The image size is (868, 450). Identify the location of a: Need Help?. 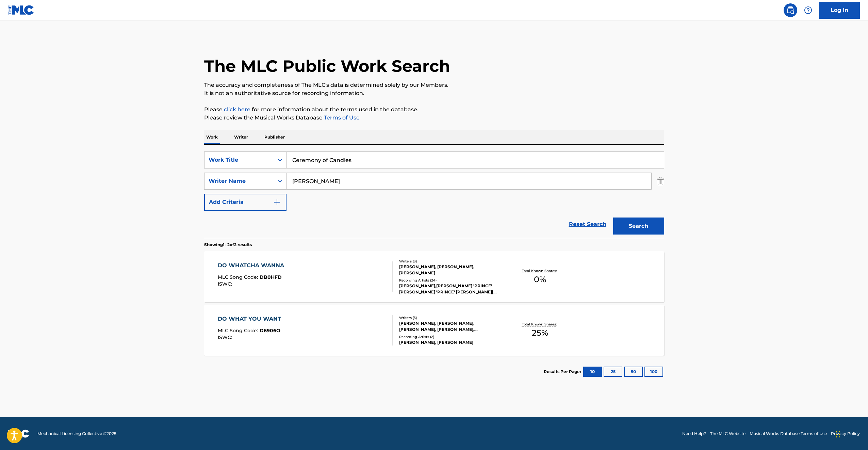
(694, 433).